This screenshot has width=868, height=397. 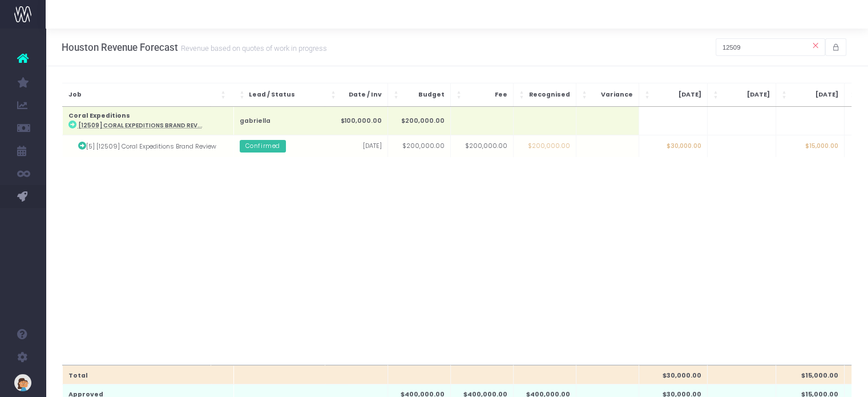 I want to click on td: $30,000.00, so click(x=673, y=146).